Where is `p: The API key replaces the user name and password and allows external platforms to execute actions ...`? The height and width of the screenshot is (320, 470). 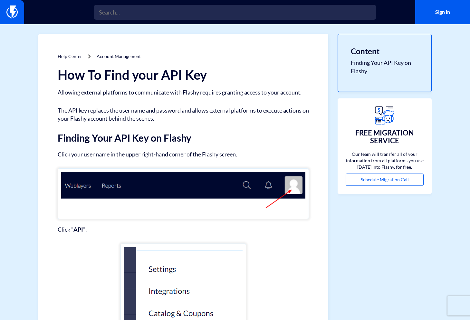 p: The API key replaces the user name and password and allows external platforms to execute actions ... is located at coordinates (183, 114).